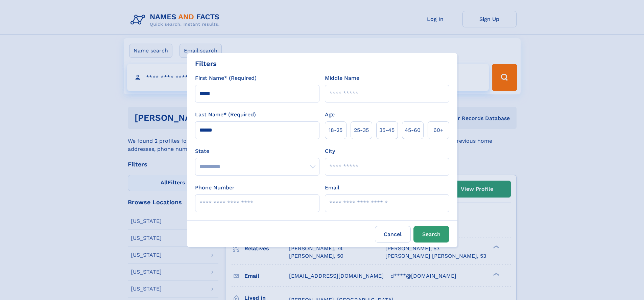  I want to click on span: 25‑35, so click(361, 130).